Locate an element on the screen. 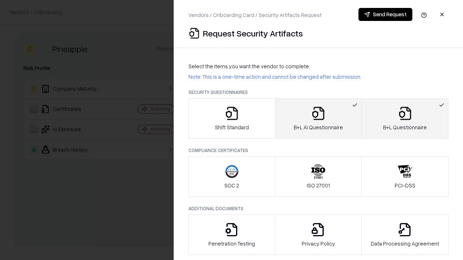  p: Penetration Testing is located at coordinates (232, 244).